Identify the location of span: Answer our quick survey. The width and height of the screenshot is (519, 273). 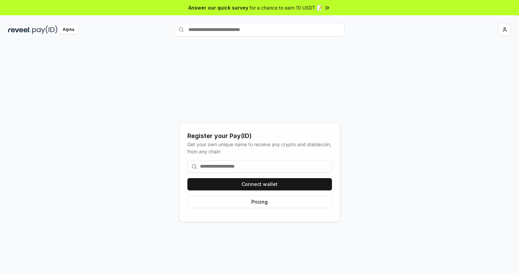
(218, 7).